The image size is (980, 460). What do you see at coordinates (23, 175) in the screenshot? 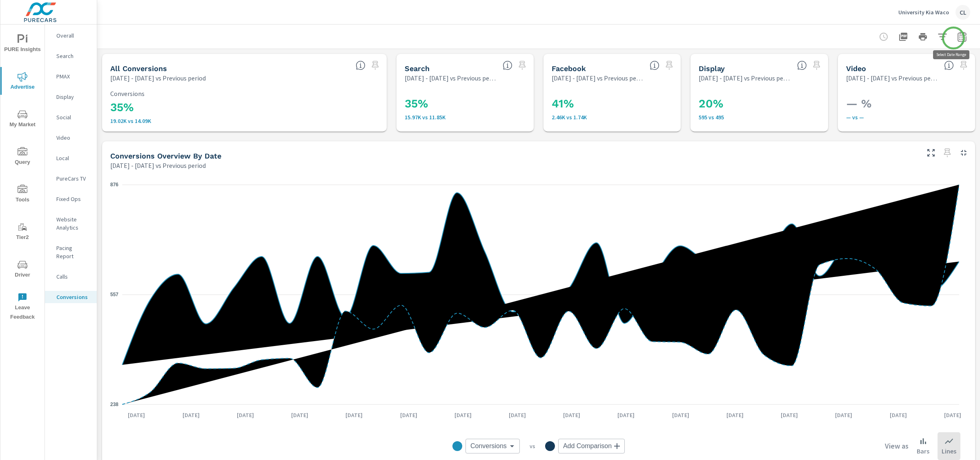
I see `div: nav menu` at bounding box center [23, 175].